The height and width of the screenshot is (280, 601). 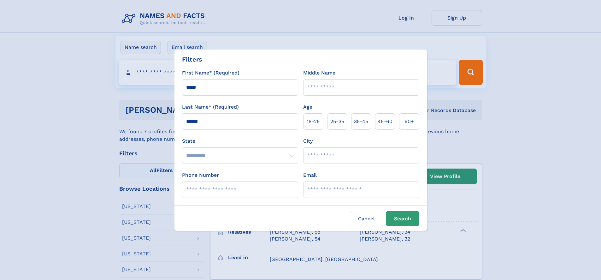 What do you see at coordinates (367, 218) in the screenshot?
I see `label: Cancel` at bounding box center [367, 218].